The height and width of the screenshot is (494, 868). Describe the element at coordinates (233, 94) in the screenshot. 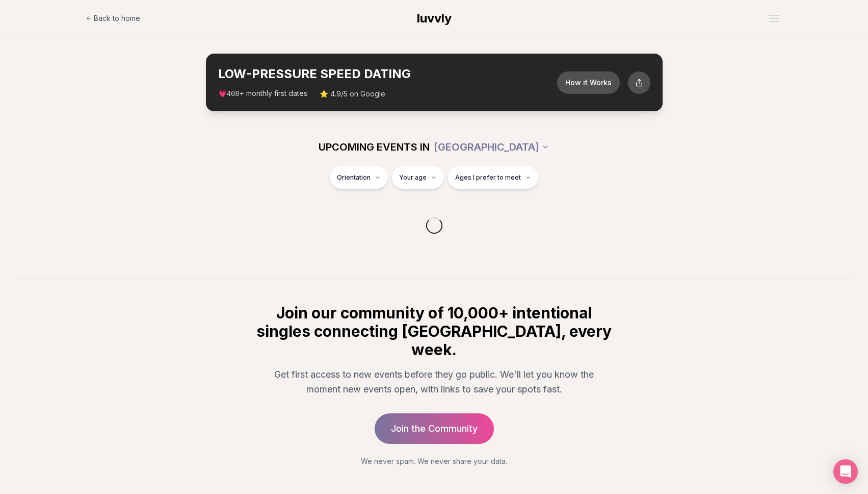

I see `span: 408` at that location.